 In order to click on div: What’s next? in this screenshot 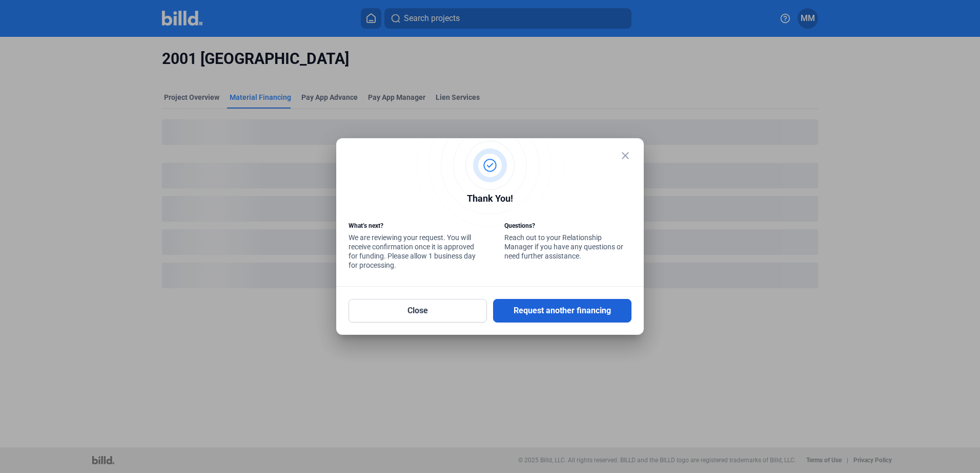, I will do `click(412, 227)`.